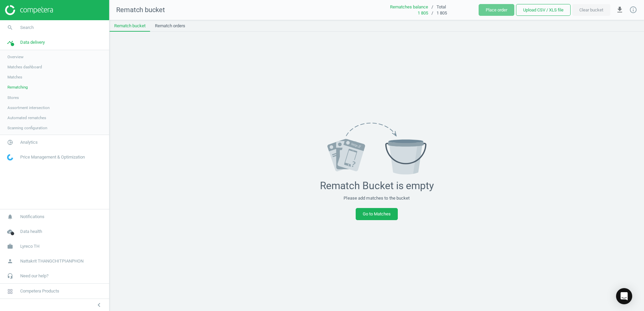 The width and height of the screenshot is (644, 311). What do you see at coordinates (25, 67) in the screenshot?
I see `span: Matches dashboard` at bounding box center [25, 67].